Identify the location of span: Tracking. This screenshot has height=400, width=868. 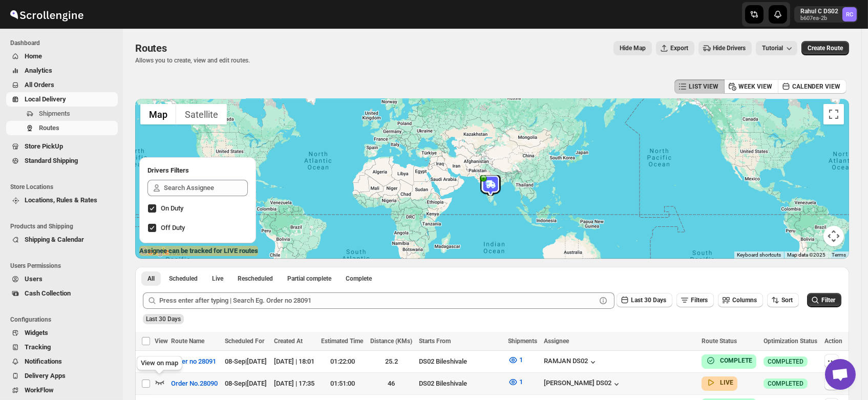
(37, 347).